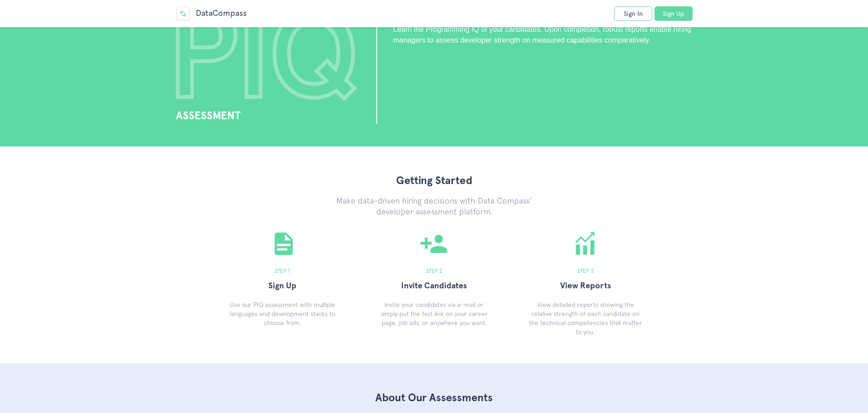 The height and width of the screenshot is (413, 868). What do you see at coordinates (434, 180) in the screenshot?
I see `h3: Getting Started` at bounding box center [434, 180].